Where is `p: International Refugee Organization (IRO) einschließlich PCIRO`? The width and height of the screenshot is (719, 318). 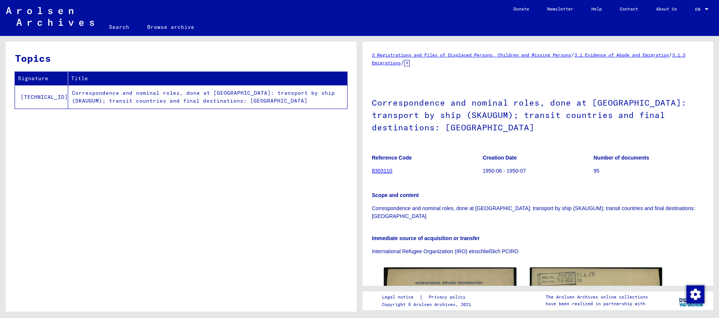
p: International Refugee Organization (IRO) einschließlich PCIRO is located at coordinates (538, 251).